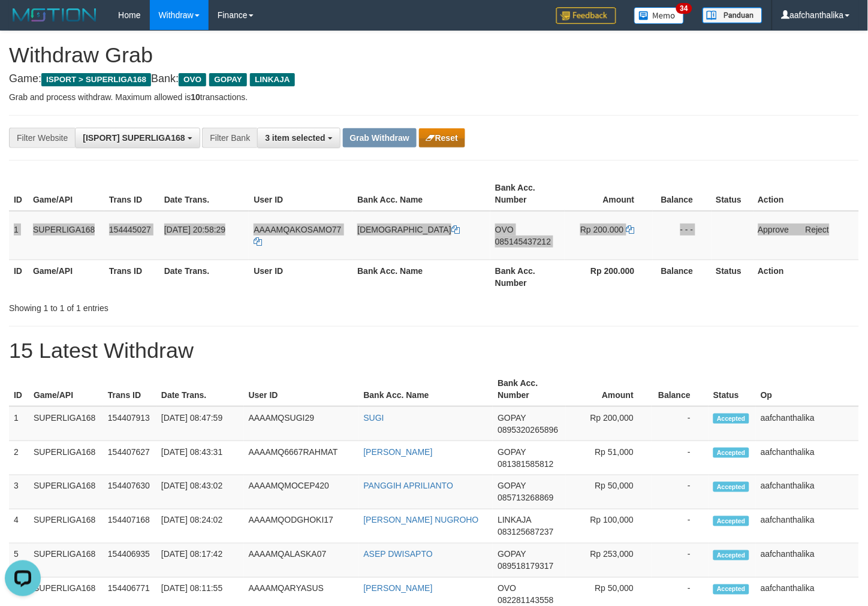 This screenshot has height=606, width=868. Describe the element at coordinates (130, 229) in the screenshot. I see `span: 154445027` at that location.